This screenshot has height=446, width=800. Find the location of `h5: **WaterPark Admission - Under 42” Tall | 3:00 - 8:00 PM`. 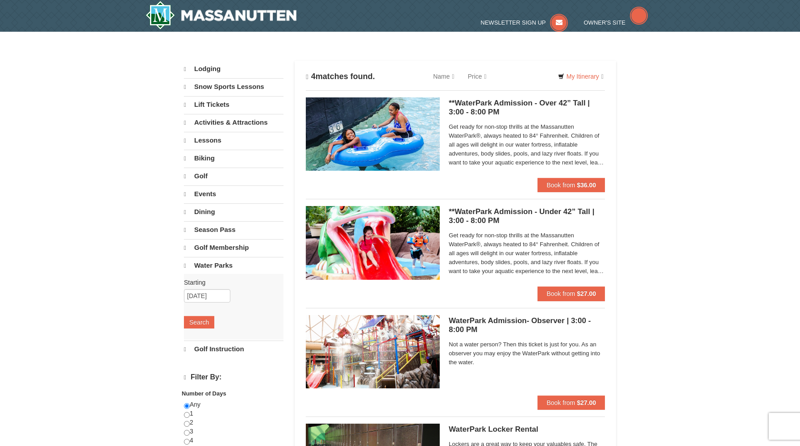

h5: **WaterPark Admission - Under 42” Tall | 3:00 - 8:00 PM is located at coordinates (527, 216).